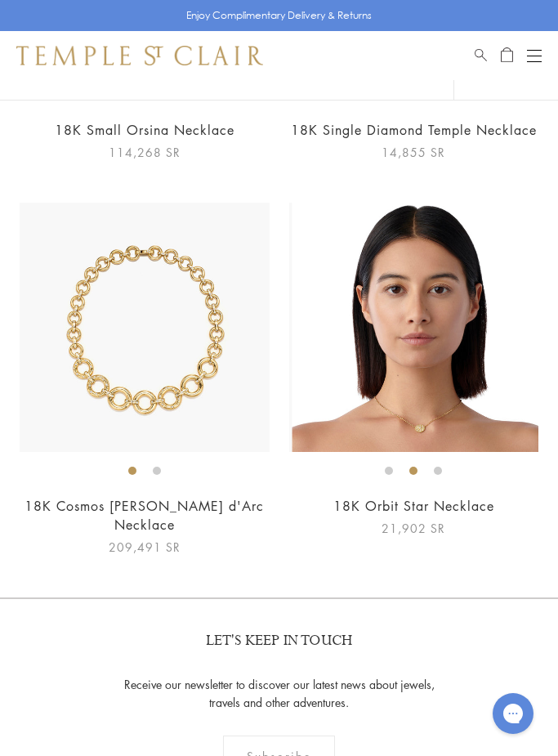 This screenshot has height=756, width=558. What do you see at coordinates (413, 152) in the screenshot?
I see `span: 14,855 SR` at bounding box center [413, 152].